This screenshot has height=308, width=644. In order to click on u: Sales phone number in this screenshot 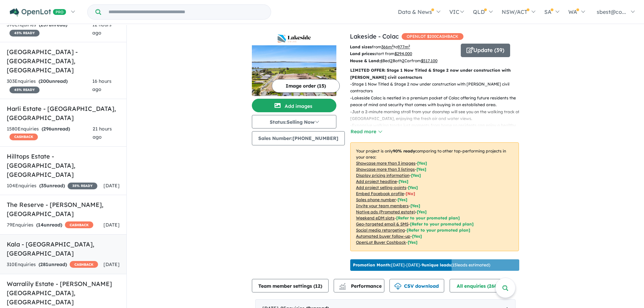, I will do `click(376, 199)`.